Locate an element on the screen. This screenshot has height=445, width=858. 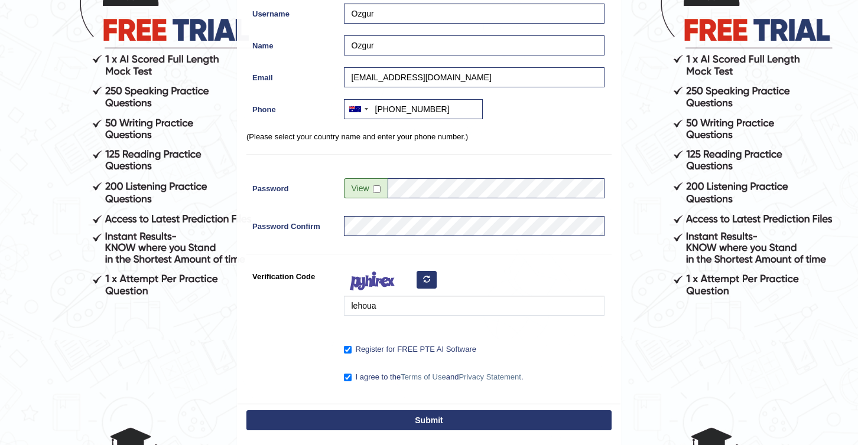
input: I agree to theTerms of UseandPrivacy Statement. is located at coordinates (347, 377).